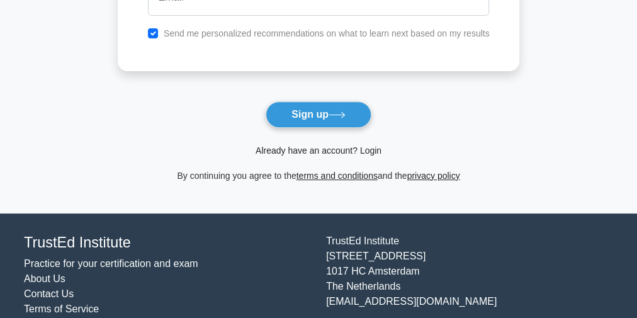 Image resolution: width=637 pixels, height=318 pixels. Describe the element at coordinates (318, 176) in the screenshot. I see `div: By continuing you agree to the and the` at that location.